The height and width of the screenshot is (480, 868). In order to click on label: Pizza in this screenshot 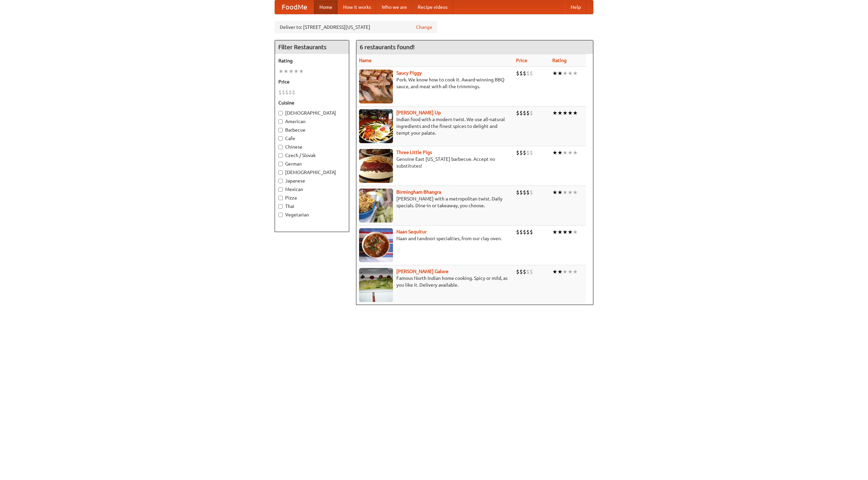, I will do `click(312, 198)`.